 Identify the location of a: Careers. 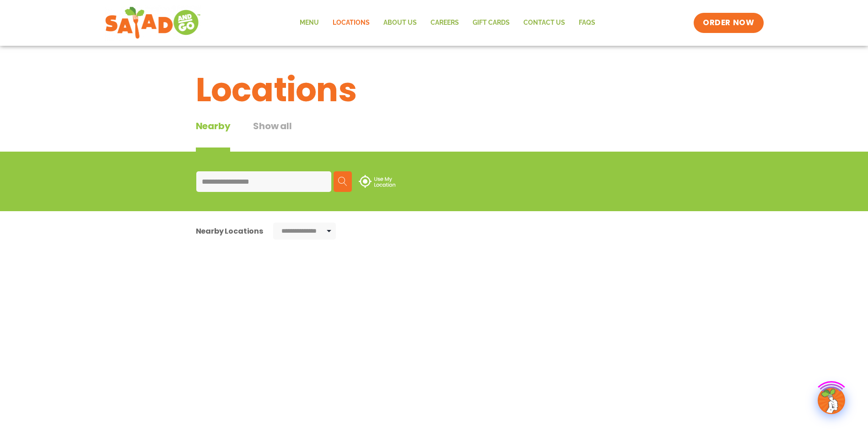
(445, 23).